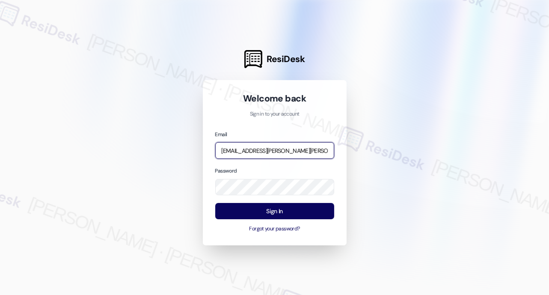 The image size is (549, 295). Describe the element at coordinates (253, 59) in the screenshot. I see `img: ResiDesk Logo` at that location.